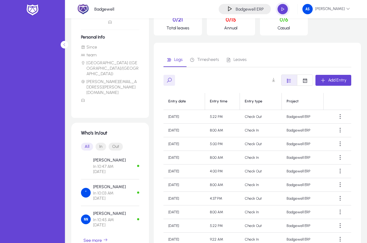 Image resolution: width=367 pixels, height=243 pixels. What do you see at coordinates (178, 28) in the screenshot?
I see `p: Total leaves` at bounding box center [178, 28].